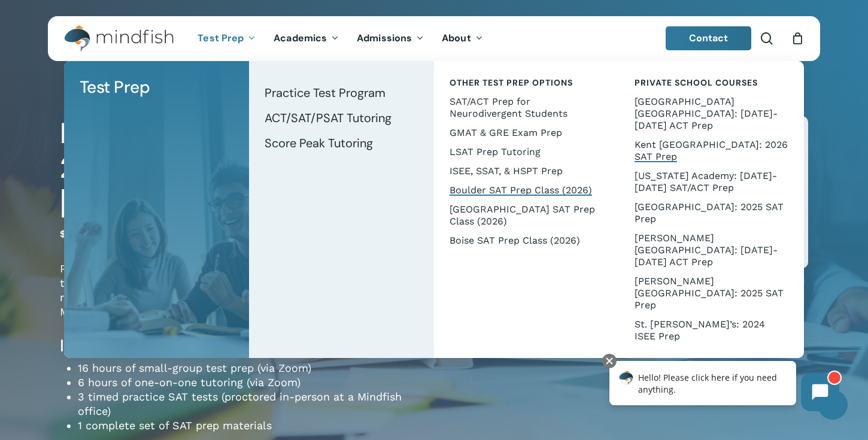 The image size is (868, 440). Describe the element at coordinates (111, 32) in the screenshot. I see `span: Hello! Please click here if you need anything.` at that location.